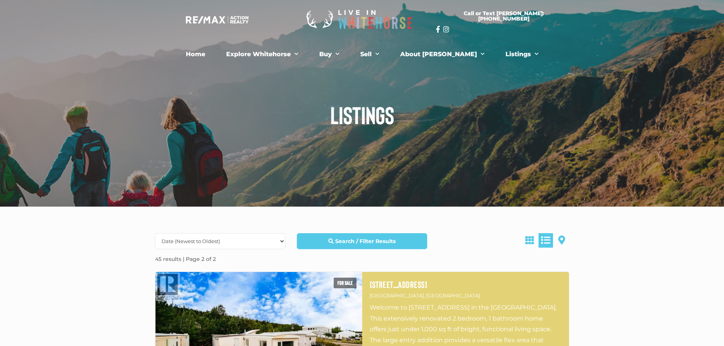 The image size is (724, 346). What do you see at coordinates (185, 259) in the screenshot?
I see `strong: 45 results | Page 2 of 2` at bounding box center [185, 259].